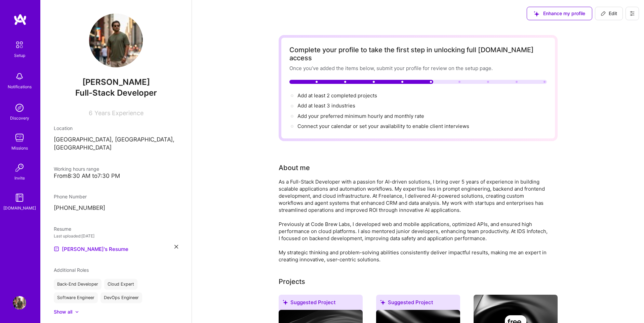 The height and width of the screenshot is (323, 644). Describe the element at coordinates (76, 298) in the screenshot. I see `div: Software Engineer` at that location.